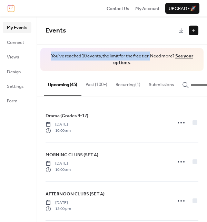 The height and width of the screenshot is (222, 207). Describe the element at coordinates (118, 9) in the screenshot. I see `span: Contact Us` at that location.